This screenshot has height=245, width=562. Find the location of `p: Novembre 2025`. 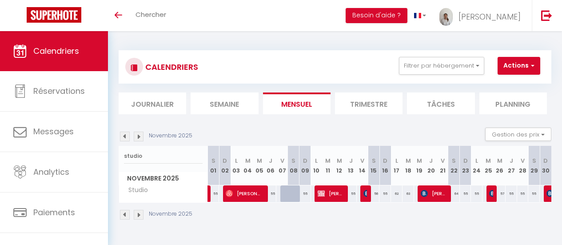

p: Novembre 2025 is located at coordinates (171, 135).